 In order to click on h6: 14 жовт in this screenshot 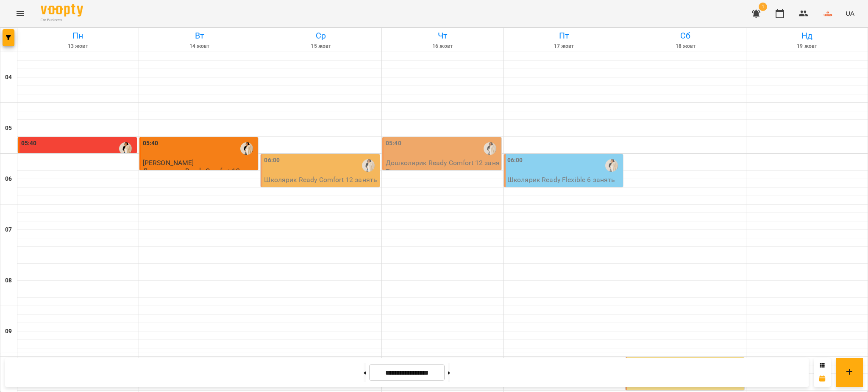, I will do `click(199, 46)`.